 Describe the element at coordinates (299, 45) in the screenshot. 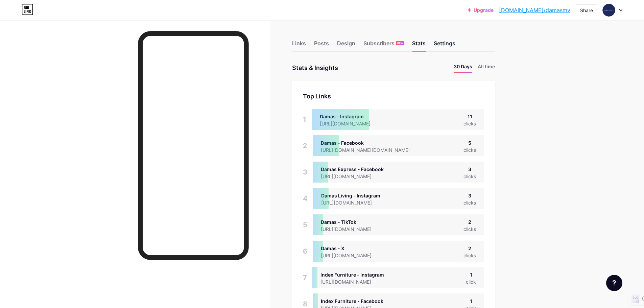

I see `div: Links` at that location.